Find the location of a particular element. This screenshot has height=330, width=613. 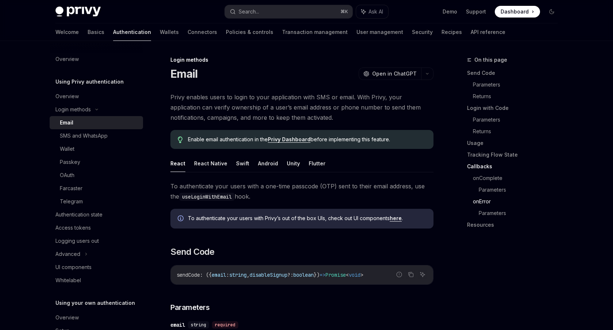

a: Recipes is located at coordinates (452, 32).